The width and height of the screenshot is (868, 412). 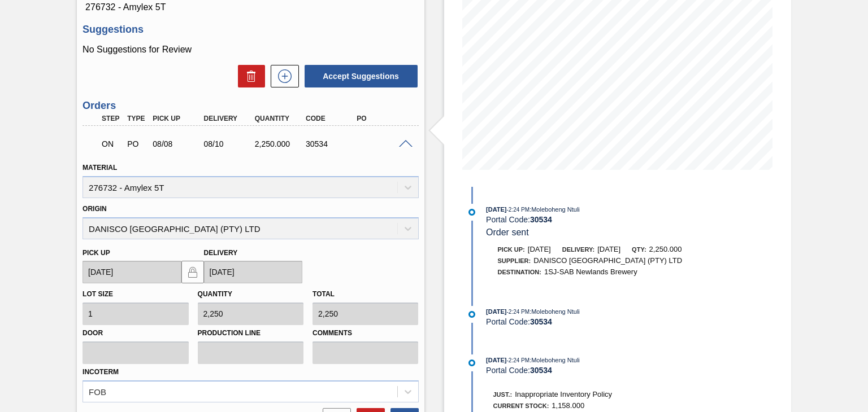 I want to click on span: 1SJ-SAB Newlands Brewery, so click(x=591, y=272).